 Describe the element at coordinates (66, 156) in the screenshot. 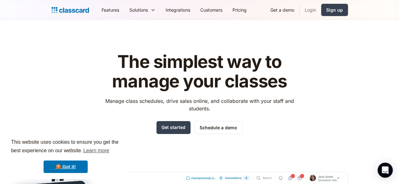

I see `div: cookieconsent` at that location.